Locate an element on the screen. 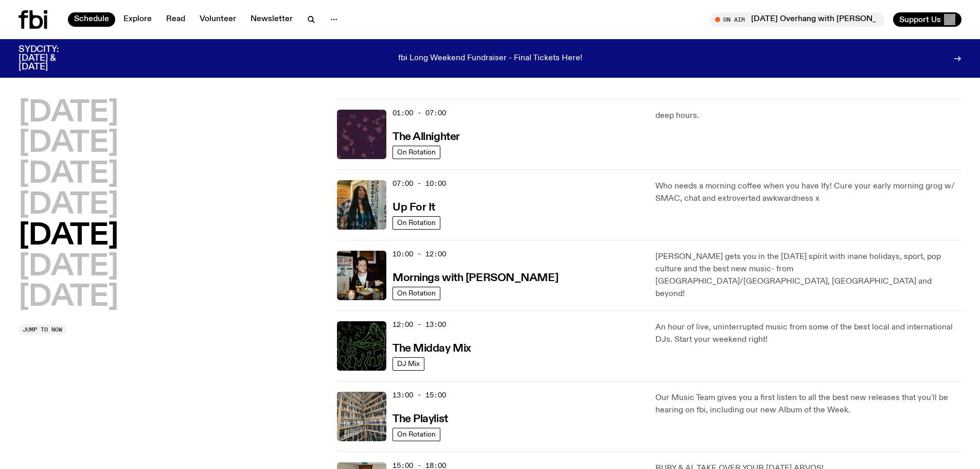  span: 13:00 - 15:00 is located at coordinates (419, 395).